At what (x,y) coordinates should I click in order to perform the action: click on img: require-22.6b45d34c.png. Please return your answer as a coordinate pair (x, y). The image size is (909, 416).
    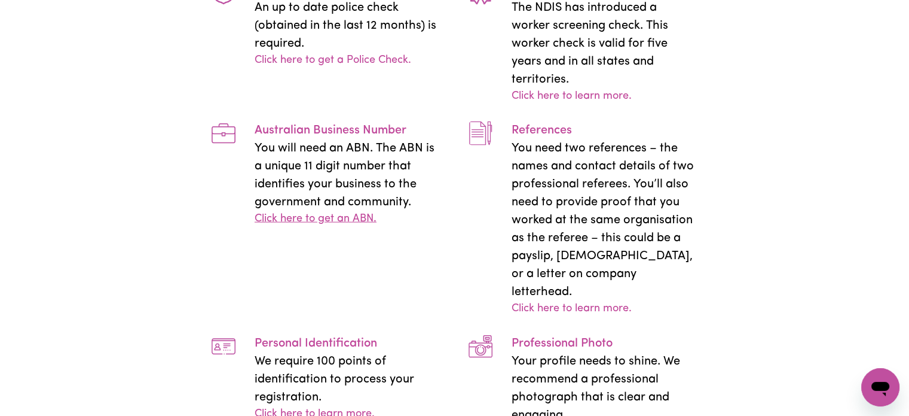
    Looking at the image, I should click on (481, 133).